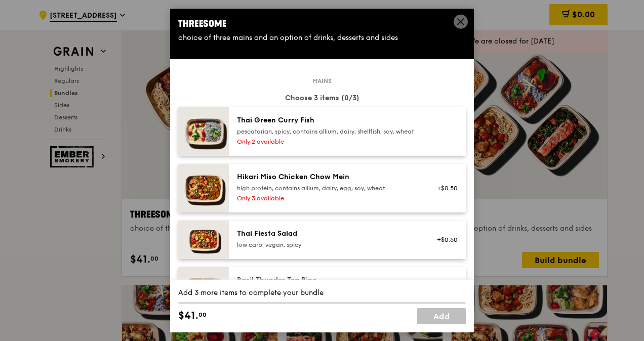  Describe the element at coordinates (203, 314) in the screenshot. I see `span: 00` at that location.